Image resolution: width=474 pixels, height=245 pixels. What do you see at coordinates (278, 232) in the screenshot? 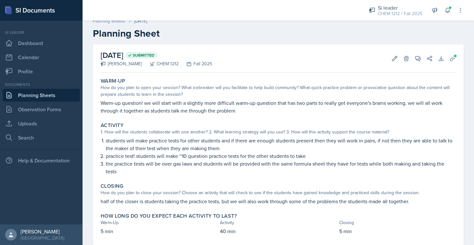
I see `p: 40 min` at bounding box center [278, 232].